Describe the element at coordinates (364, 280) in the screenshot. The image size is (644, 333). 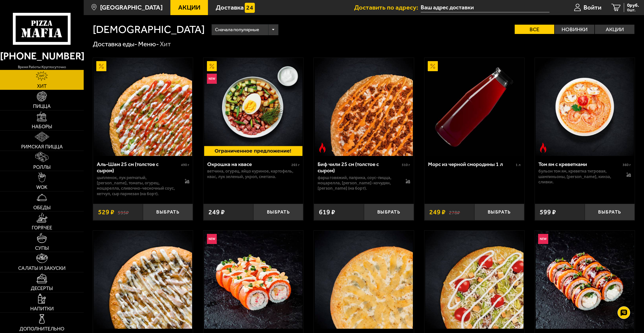
I see `a: Груша горгондзола 25 см (толстое с сыром)` at that location.